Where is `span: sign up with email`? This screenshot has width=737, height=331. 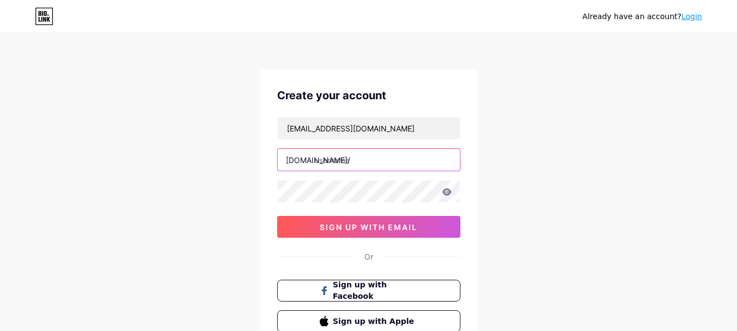
span: sign up with email is located at coordinates (368, 227).